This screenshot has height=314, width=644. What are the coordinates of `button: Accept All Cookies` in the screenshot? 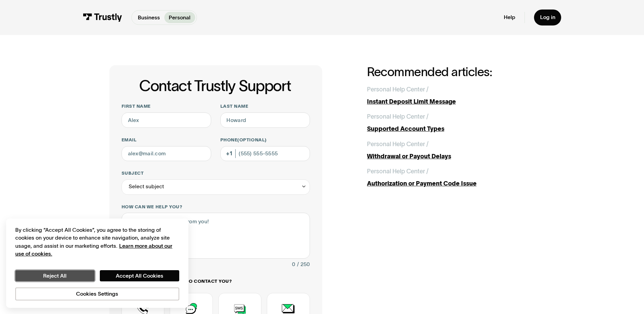 It's located at (140, 276).